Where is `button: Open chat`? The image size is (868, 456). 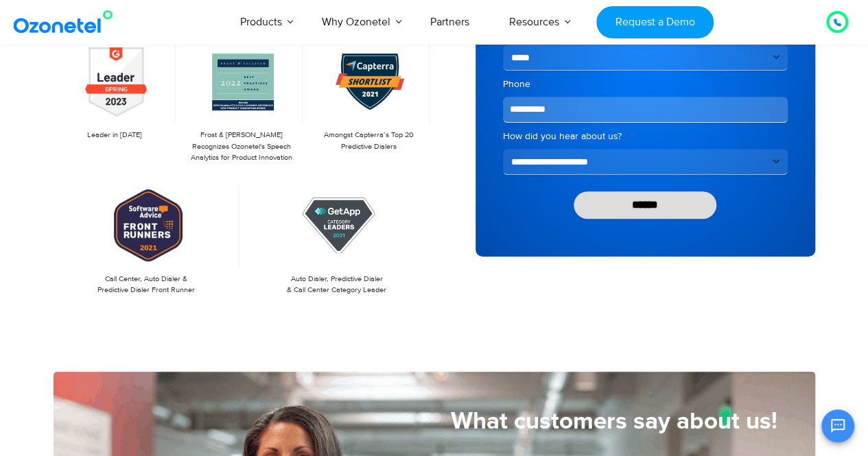 button: Open chat is located at coordinates (838, 426).